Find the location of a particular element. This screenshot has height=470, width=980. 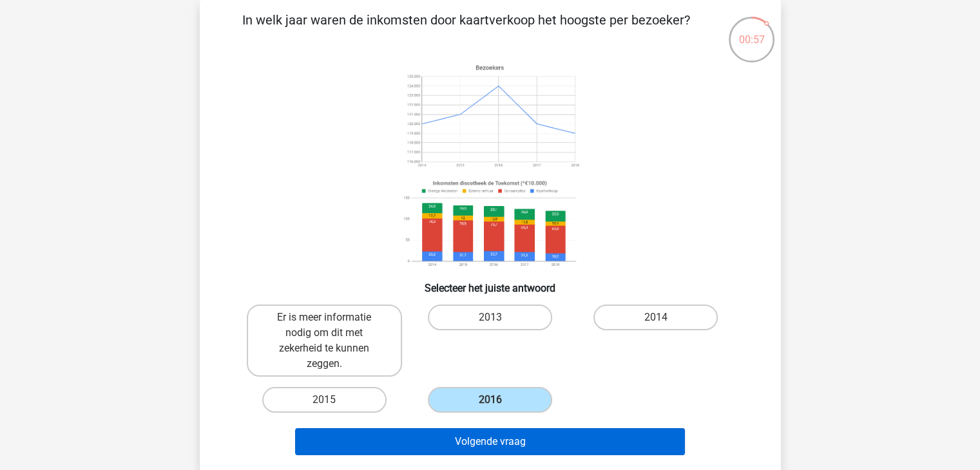

h6: Selecteer het juiste antwoord is located at coordinates (490, 283).